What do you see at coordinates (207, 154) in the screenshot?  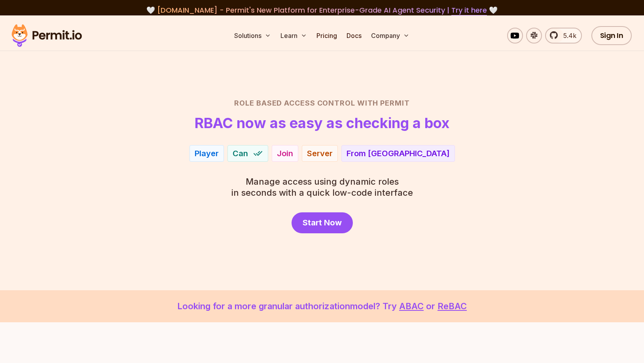 I see `div: Player` at bounding box center [207, 154].